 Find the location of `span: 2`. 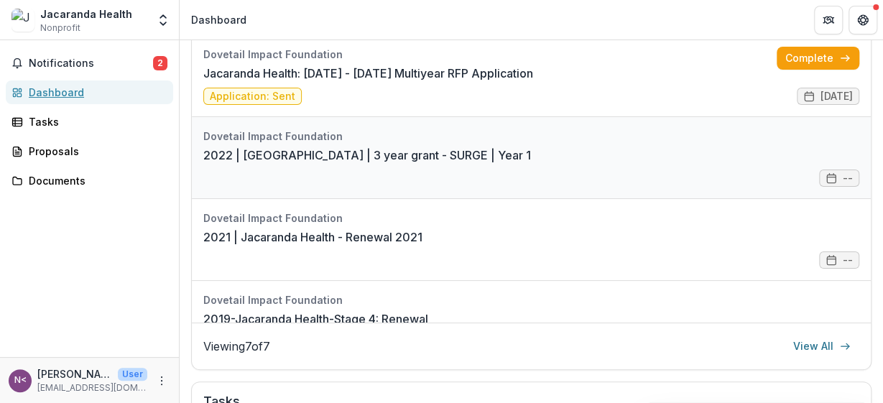

span: 2 is located at coordinates (160, 63).